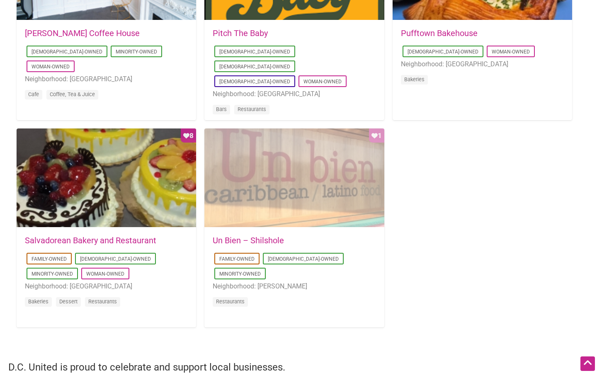 The width and height of the screenshot is (597, 373). Describe the element at coordinates (587, 363) in the screenshot. I see `div: Scroll Back to Top` at that location.